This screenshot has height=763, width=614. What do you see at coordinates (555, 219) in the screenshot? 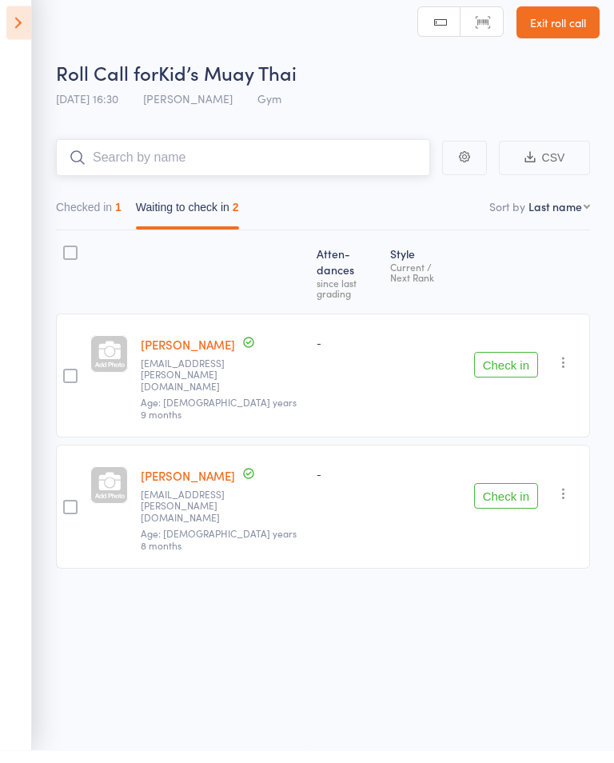
I see `div: Last name` at bounding box center [555, 219].